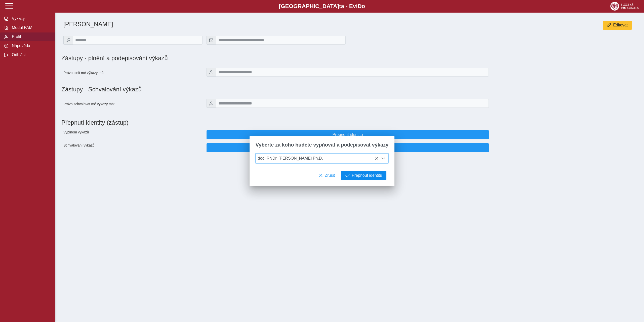  I want to click on h1: Zástupy - plnění a podepisování výkazů, so click(251, 58).